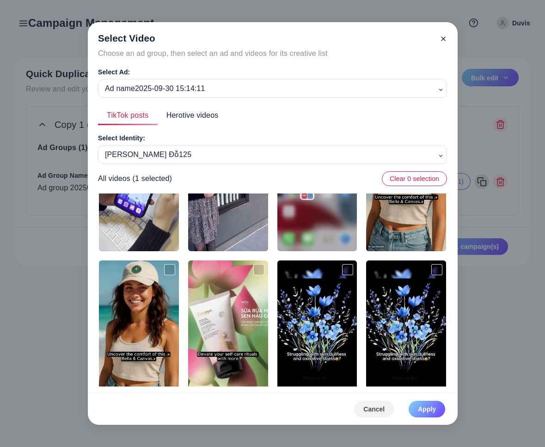 The image size is (545, 447). What do you see at coordinates (414, 179) in the screenshot?
I see `button: Clear 0 selection` at bounding box center [414, 179].